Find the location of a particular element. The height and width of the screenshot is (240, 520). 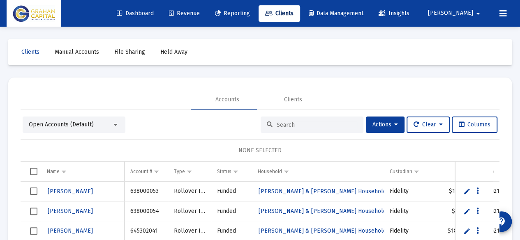

td: Column Household is located at coordinates (318, 172).